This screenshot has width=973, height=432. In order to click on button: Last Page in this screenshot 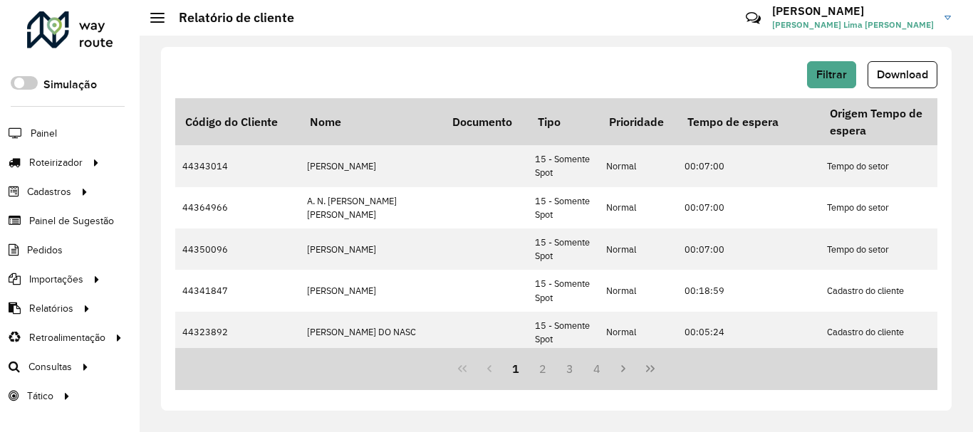, I will do `click(650, 369)`.